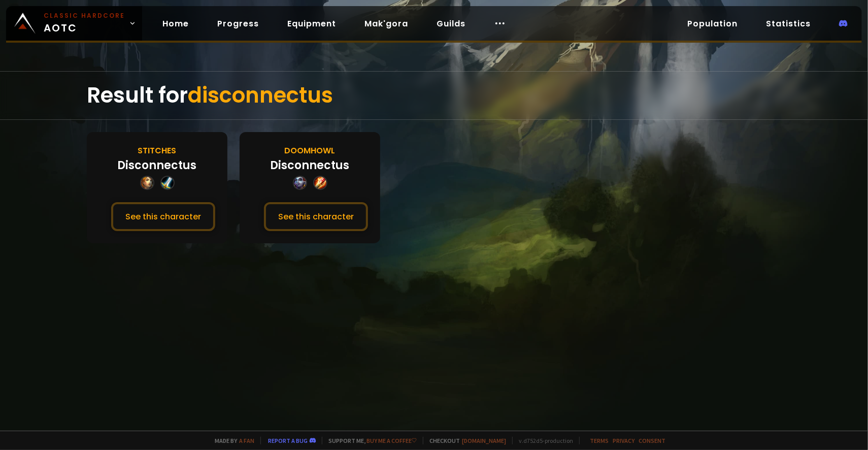 This screenshot has width=868, height=450. Describe the element at coordinates (232, 440) in the screenshot. I see `span: Made by` at that location.